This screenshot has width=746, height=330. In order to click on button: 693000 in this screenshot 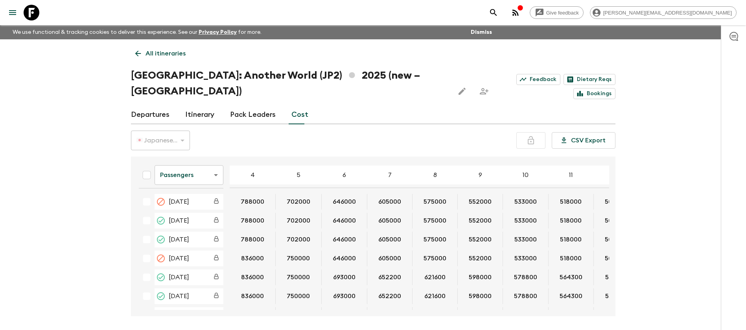, I will do `click(344, 277)`.